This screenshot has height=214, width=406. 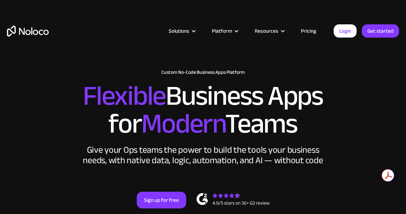 I want to click on span: Flexible, so click(x=124, y=96).